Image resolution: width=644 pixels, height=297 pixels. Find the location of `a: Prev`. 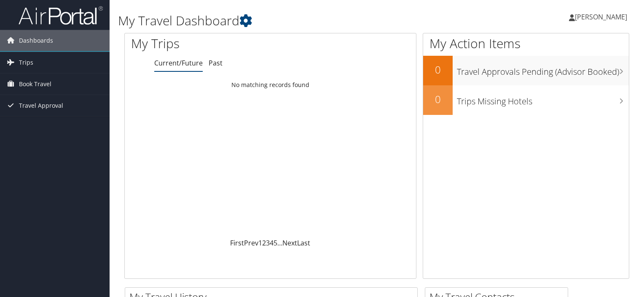

a: Prev is located at coordinates (251, 243).